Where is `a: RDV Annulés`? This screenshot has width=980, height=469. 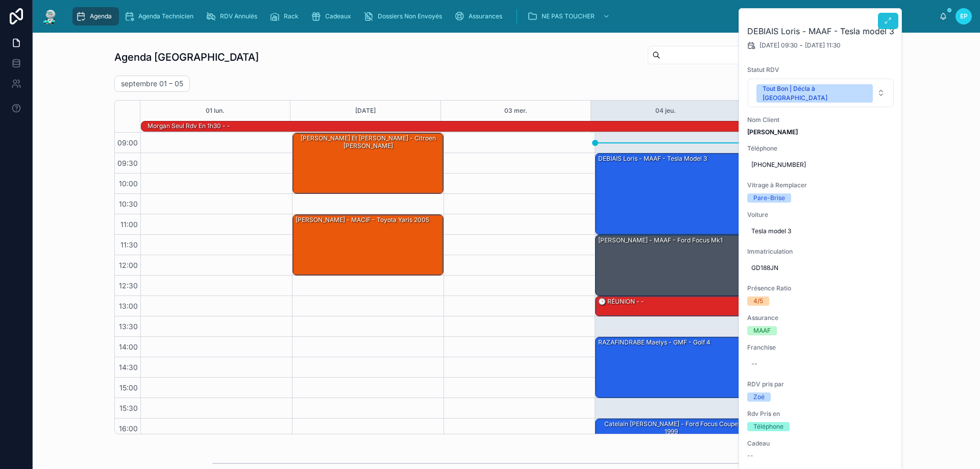 a: RDV Annulés is located at coordinates (234, 16).